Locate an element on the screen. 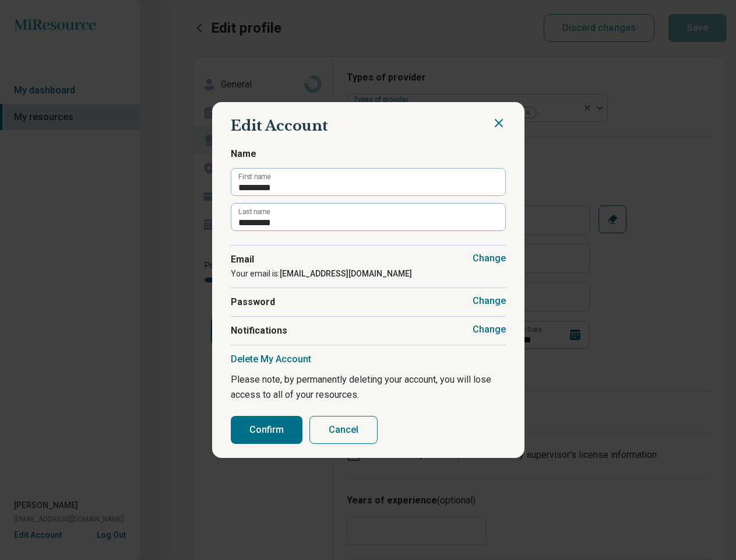 This screenshot has width=736, height=560. span: Email is located at coordinates (369, 259).